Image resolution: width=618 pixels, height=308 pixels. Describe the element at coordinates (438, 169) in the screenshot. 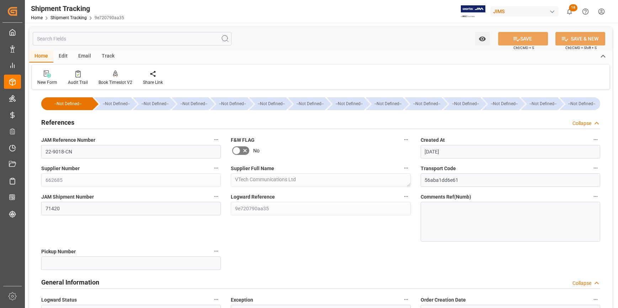

I see `span: Transport Code` at that location.